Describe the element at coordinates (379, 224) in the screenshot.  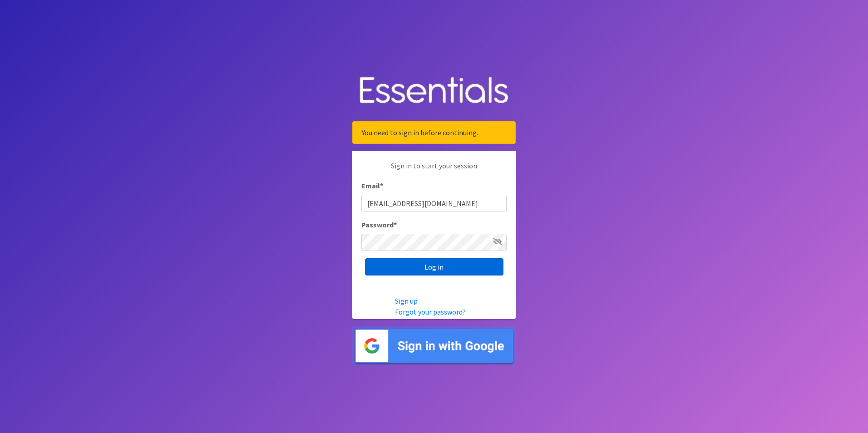
I see `label: Password` at that location.